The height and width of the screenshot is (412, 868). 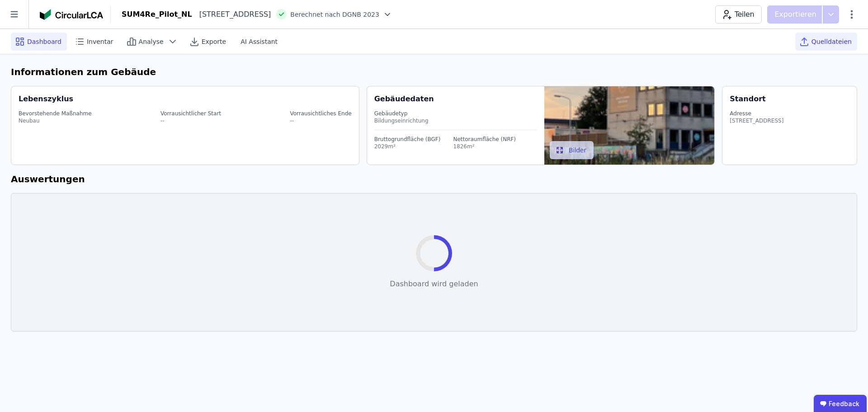 What do you see at coordinates (484, 139) in the screenshot?
I see `div: Nettoraumfläche (NRF)` at bounding box center [484, 139].